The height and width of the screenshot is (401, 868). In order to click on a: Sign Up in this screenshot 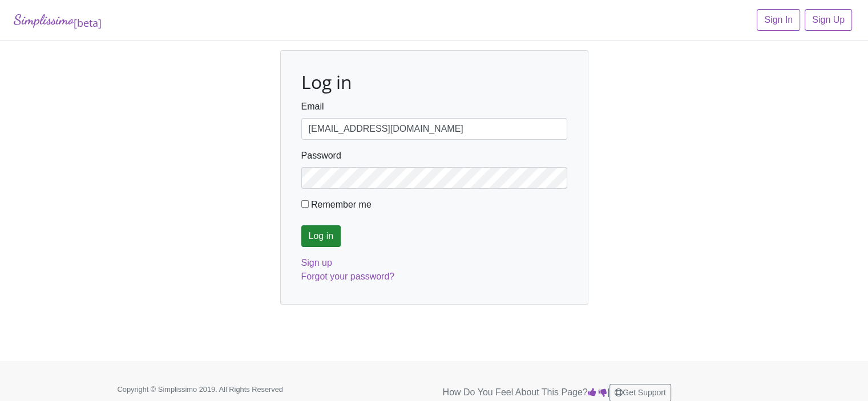, I will do `click(828, 20)`.